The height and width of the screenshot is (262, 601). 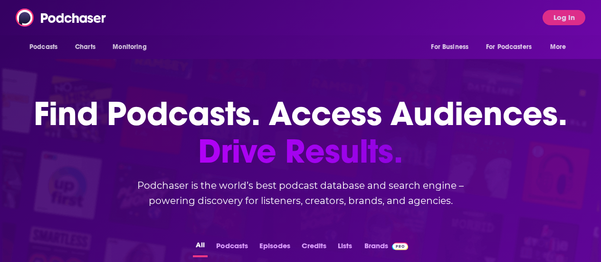 What do you see at coordinates (564, 18) in the screenshot?
I see `button: Log In` at bounding box center [564, 18].